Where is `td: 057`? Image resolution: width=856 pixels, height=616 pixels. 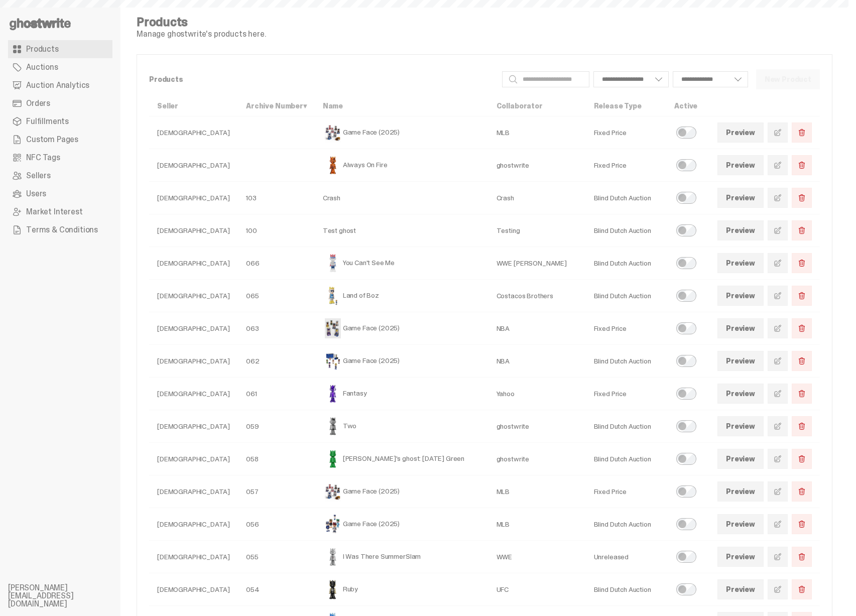 td: 057 is located at coordinates (276, 491).